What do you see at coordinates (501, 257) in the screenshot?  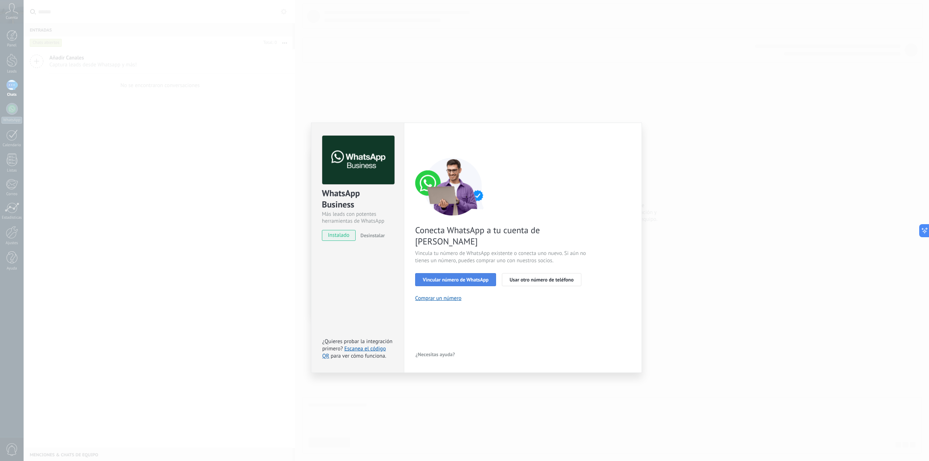 I see `span: Vincula tu número de WhatsApp existente o conecta uno nuevo. Si aún no tienes un número, puedes c...` at bounding box center [501, 257].